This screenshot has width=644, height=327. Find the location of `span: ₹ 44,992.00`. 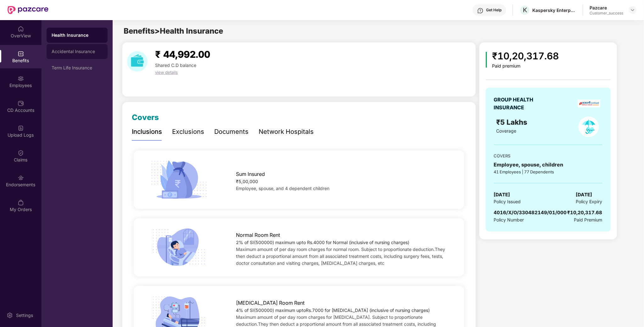

span: ₹ 44,992.00 is located at coordinates (182, 55).